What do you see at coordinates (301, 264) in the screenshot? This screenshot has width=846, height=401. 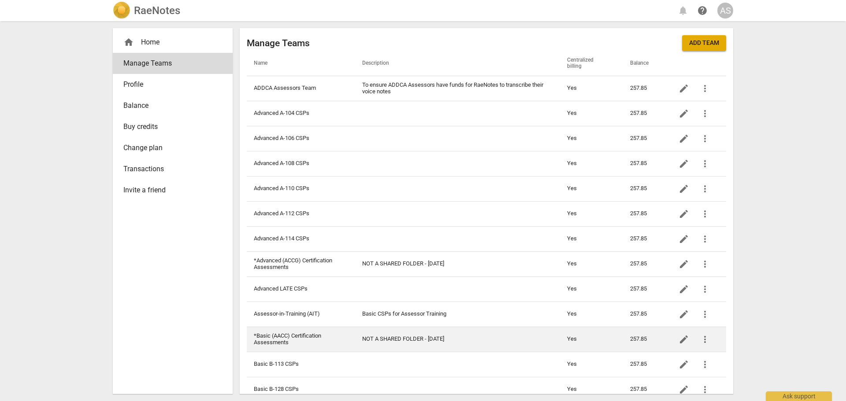 I see `td: *Advanced (ACCG) Certification Assessments` at bounding box center [301, 264].